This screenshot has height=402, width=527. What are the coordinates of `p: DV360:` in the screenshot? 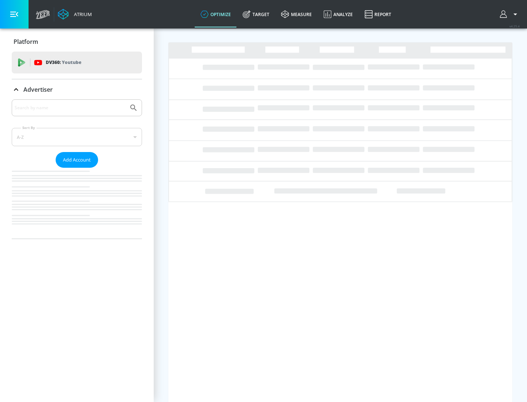 It's located at (63, 63).